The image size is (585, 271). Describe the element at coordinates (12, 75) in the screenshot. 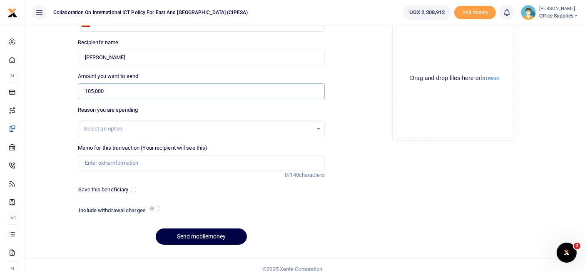

I see `li: M` at that location.